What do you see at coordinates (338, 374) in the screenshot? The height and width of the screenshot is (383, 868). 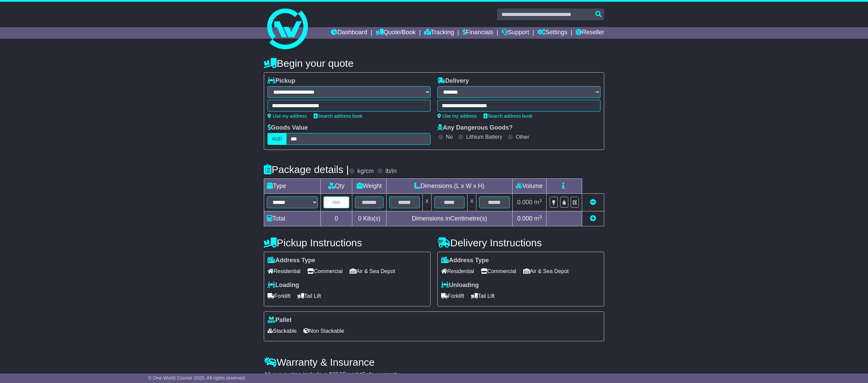 I see `span: 250` at bounding box center [338, 374].